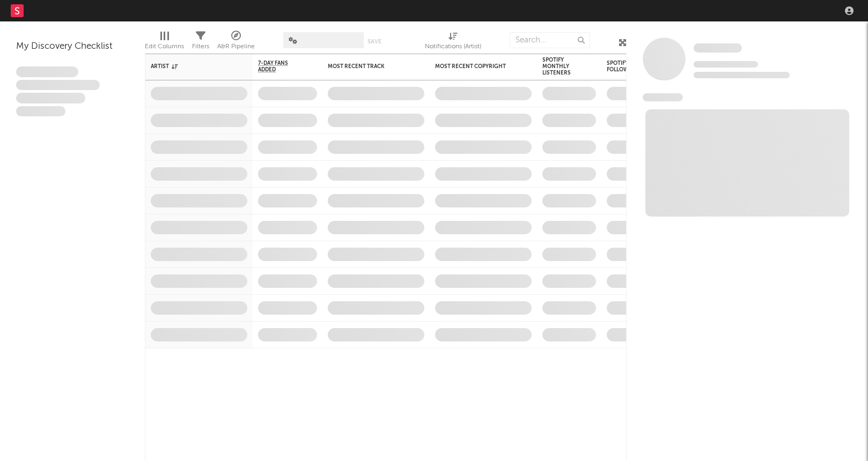  I want to click on span: Aliquam viverra, so click(41, 112).